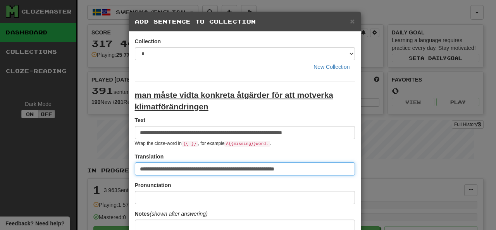 The image size is (496, 230). I want to click on button: Close, so click(352, 21).